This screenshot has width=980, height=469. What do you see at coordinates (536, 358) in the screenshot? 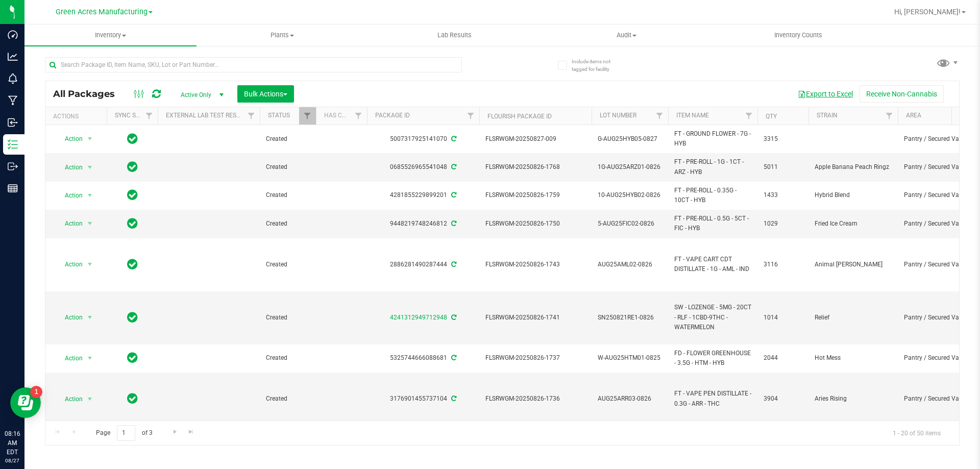
I see `span: FLSRWGM-20250826-1737` at bounding box center [536, 358].